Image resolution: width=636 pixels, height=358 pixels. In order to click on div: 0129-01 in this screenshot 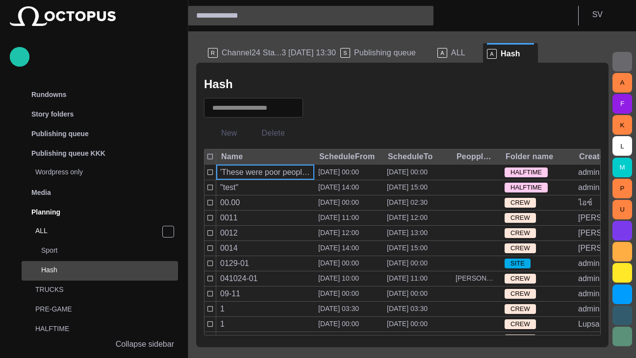, I will do `click(234, 264)`.